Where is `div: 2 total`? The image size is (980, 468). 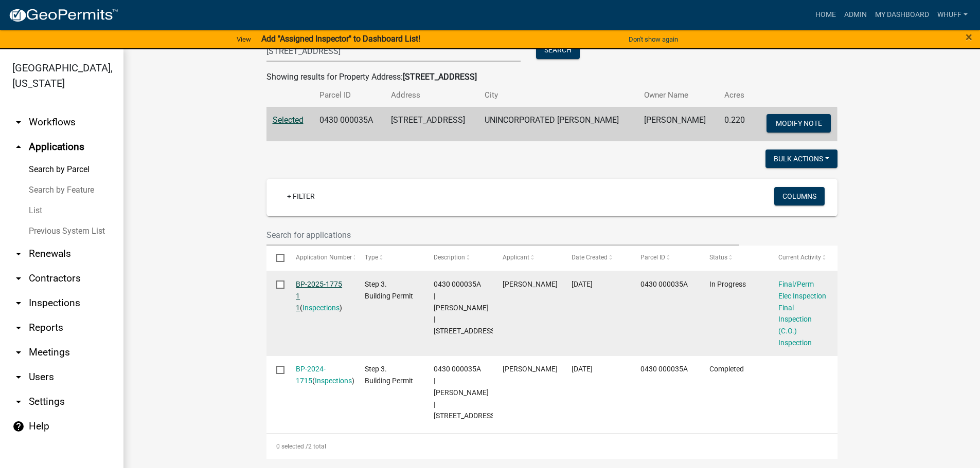
div: 2 total is located at coordinates (552, 447).